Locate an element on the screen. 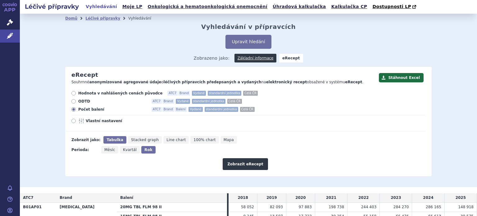 The height and width of the screenshot is (216, 477). span: 97 883 is located at coordinates (305, 207).